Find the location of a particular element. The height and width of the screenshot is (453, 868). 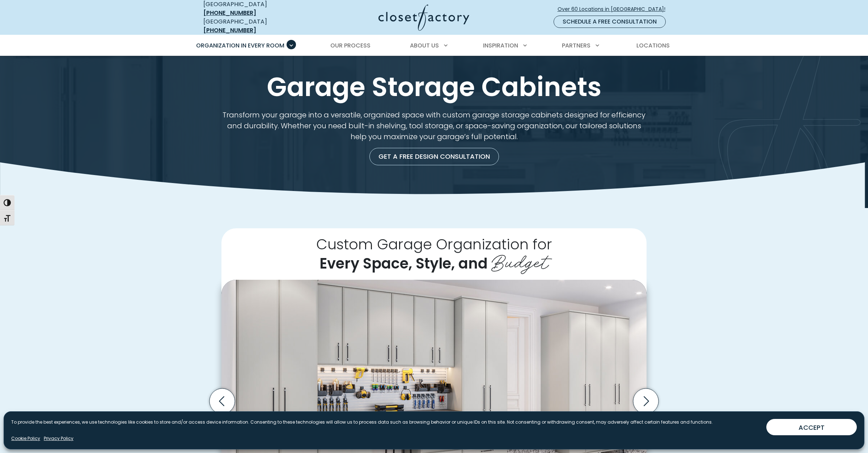

a: Get a Free Design Consultation is located at coordinates (434, 156).